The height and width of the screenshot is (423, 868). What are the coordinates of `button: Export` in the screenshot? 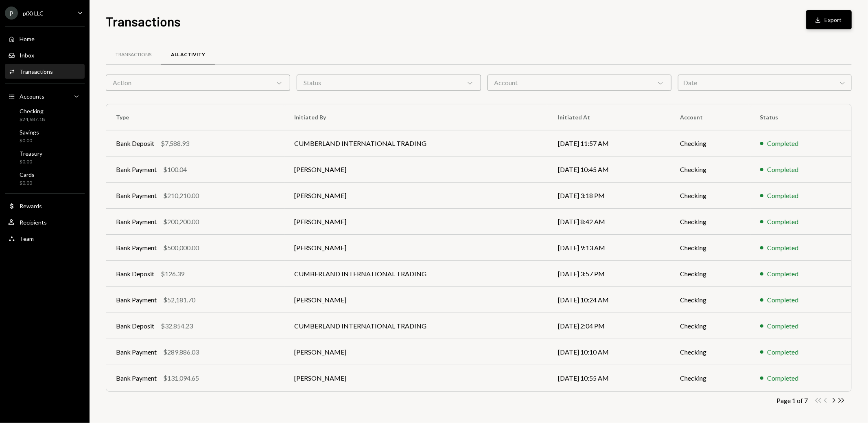 It's located at (829, 20).